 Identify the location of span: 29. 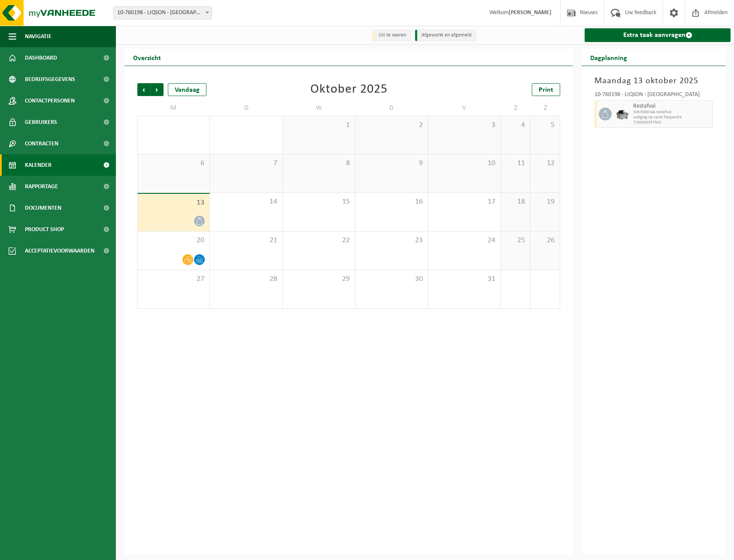
(319, 279).